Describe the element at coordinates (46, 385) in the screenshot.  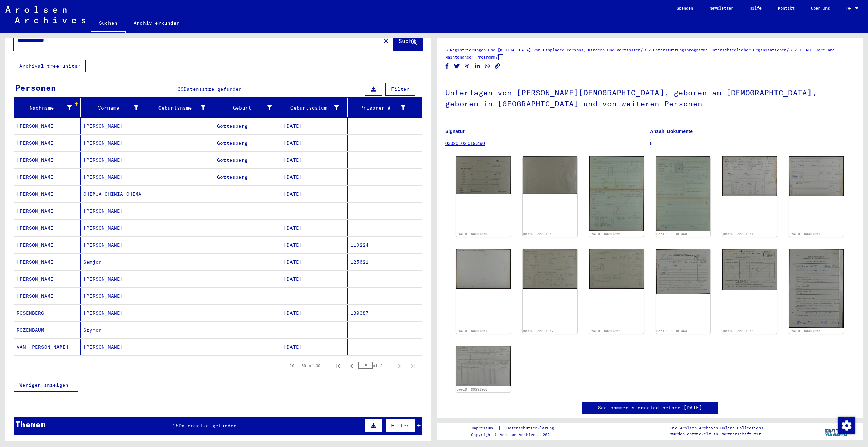
I see `button: Weniger anzeigen` at that location.